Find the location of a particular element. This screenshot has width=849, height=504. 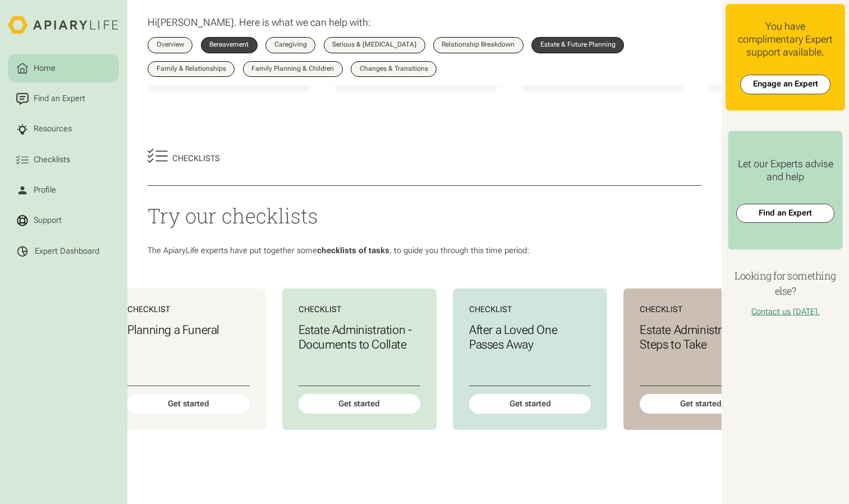

div: Expert Dashboard is located at coordinates (67, 251).